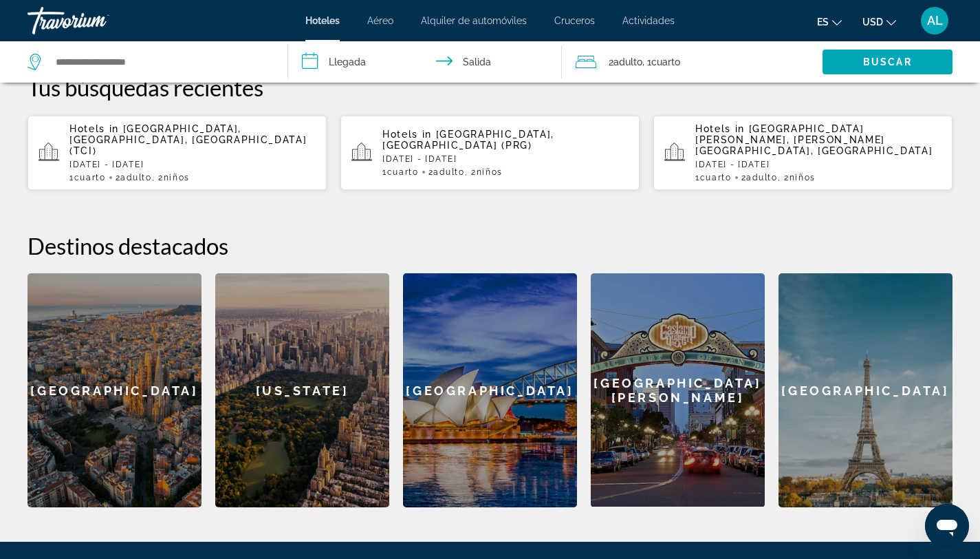 The height and width of the screenshot is (559, 980). Describe the element at coordinates (425, 62) in the screenshot. I see `button: Check in and out dates` at that location.